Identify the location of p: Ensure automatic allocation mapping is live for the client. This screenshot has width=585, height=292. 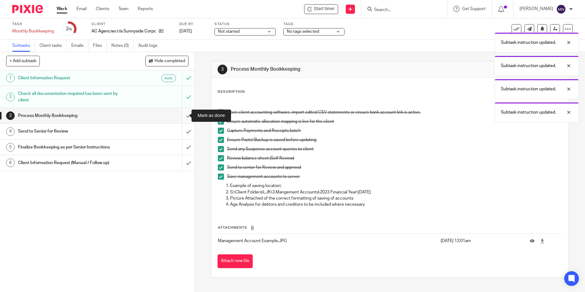
(395, 122).